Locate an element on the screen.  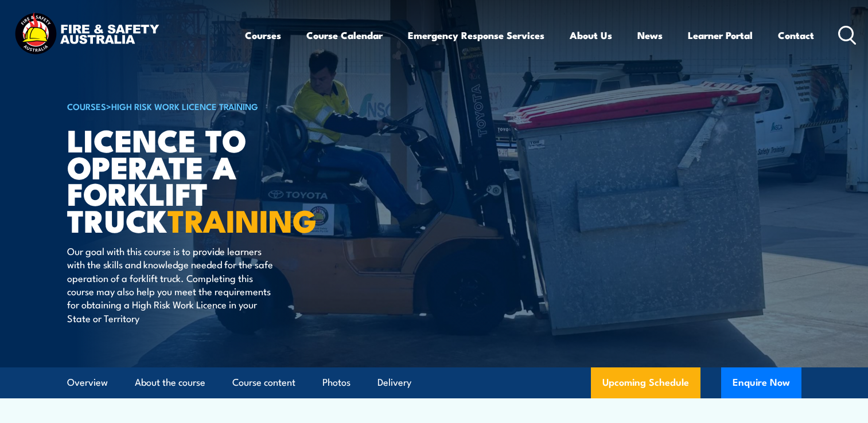
a: Course Calendar is located at coordinates (344, 35).